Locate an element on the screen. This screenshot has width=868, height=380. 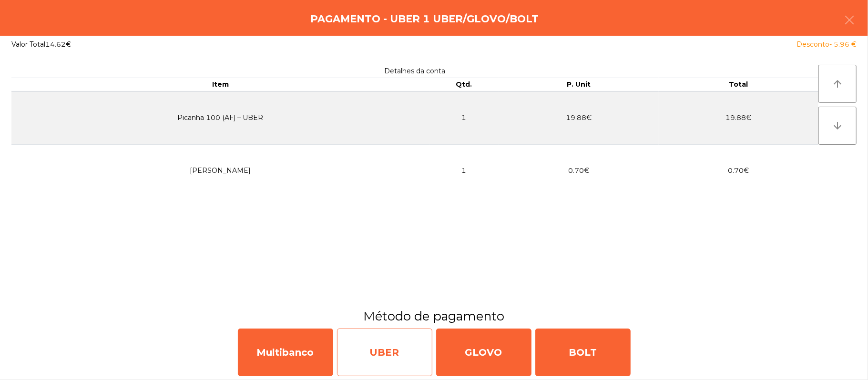
button: arrow_downward is located at coordinates (837, 126).